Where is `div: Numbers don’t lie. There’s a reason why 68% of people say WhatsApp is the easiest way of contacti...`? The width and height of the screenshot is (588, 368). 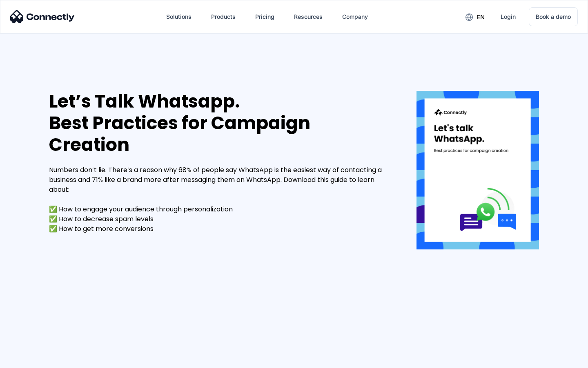
div: Numbers don’t lie. There’s a reason why 68% of people say WhatsApp is the easiest way of contacti... is located at coordinates (220, 199).